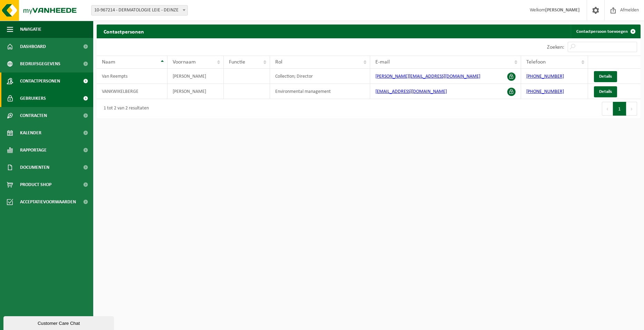 The width and height of the screenshot is (644, 330). What do you see at coordinates (109, 62) in the screenshot?
I see `span: Naam` at bounding box center [109, 62].